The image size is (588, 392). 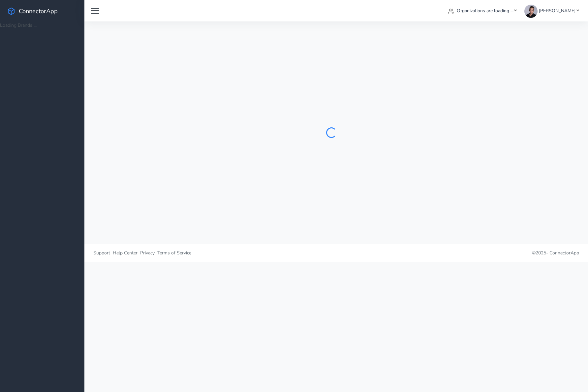 I want to click on span: Privacy, so click(x=147, y=252).